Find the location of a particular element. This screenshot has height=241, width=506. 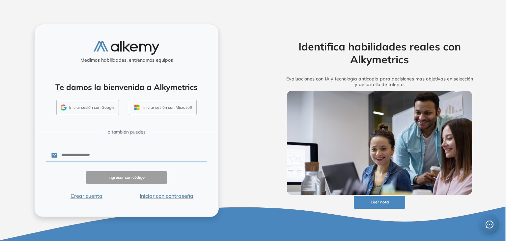

button: Crear cuenta is located at coordinates (86, 196).